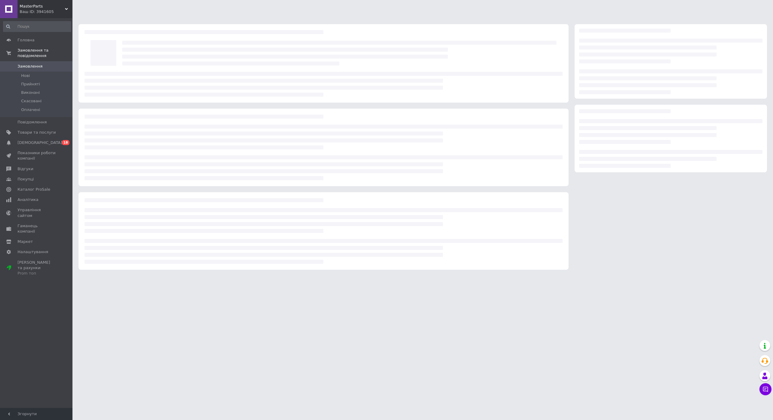  I want to click on span: 18, so click(66, 143).